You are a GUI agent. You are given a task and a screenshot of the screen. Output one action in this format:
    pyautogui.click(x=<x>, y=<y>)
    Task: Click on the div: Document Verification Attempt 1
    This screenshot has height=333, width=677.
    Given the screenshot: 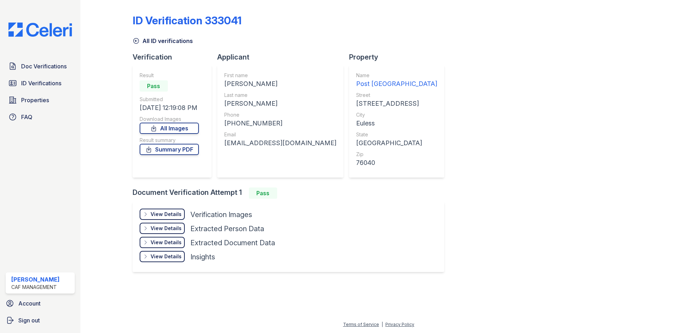 What is the action you would take?
    pyautogui.click(x=291, y=193)
    